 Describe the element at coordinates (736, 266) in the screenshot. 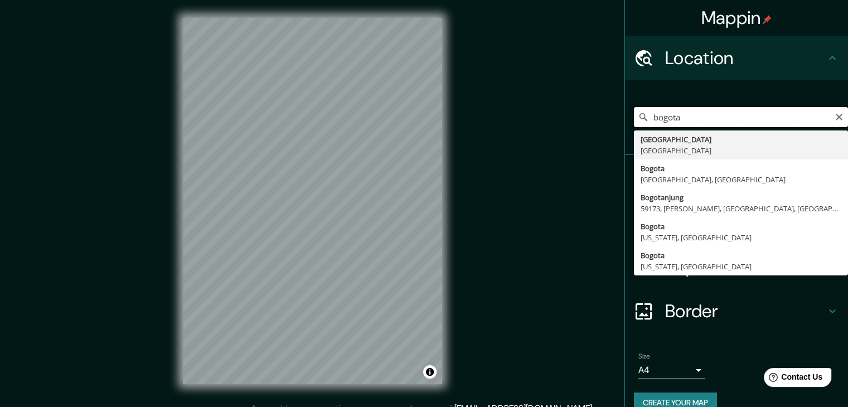

I see `div: Layout` at that location.